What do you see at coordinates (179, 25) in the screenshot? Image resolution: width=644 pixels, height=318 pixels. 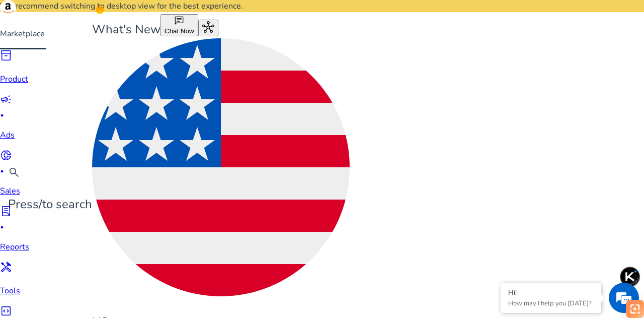 I see `button: chatChat Now` at bounding box center [179, 25].